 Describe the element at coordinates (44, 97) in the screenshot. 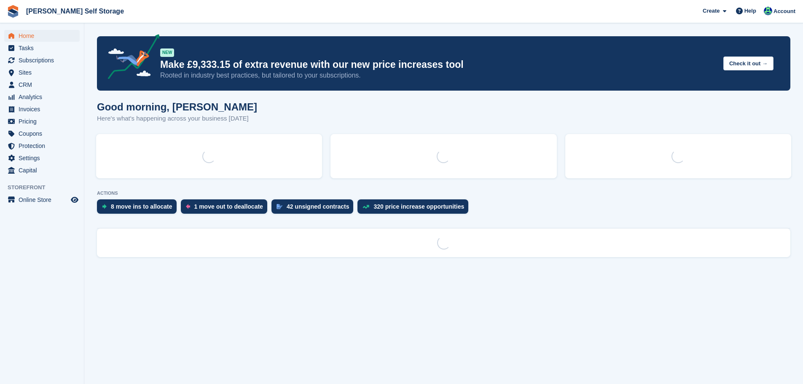

I see `span: Analytics` at that location.